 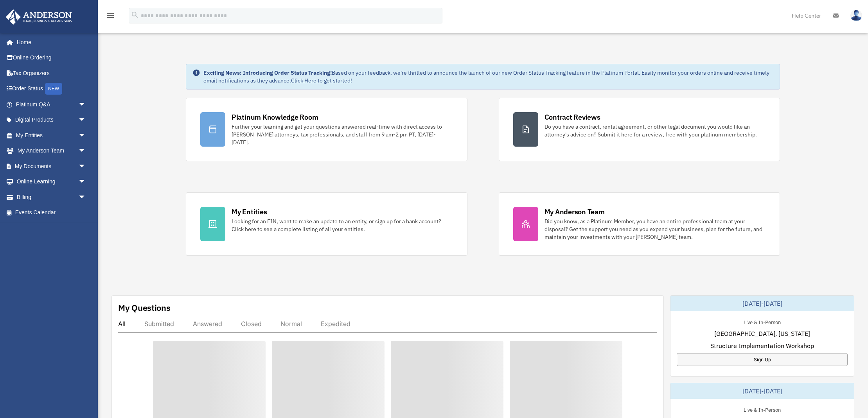 What do you see at coordinates (856, 15) in the screenshot?
I see `img: User Pic` at bounding box center [856, 15].